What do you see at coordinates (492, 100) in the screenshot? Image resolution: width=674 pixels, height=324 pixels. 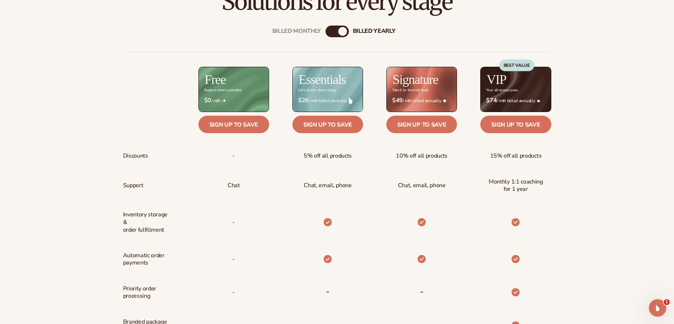 I see `strong: $74` at bounding box center [492, 100].